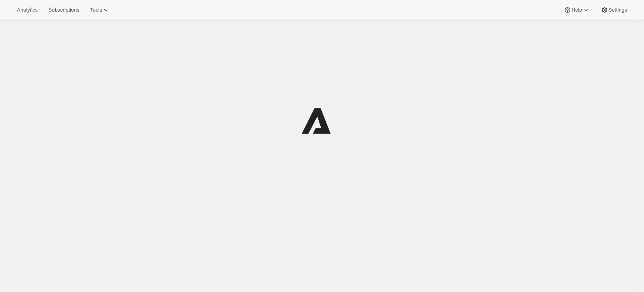  What do you see at coordinates (100, 10) in the screenshot?
I see `button: Tools` at bounding box center [100, 10].